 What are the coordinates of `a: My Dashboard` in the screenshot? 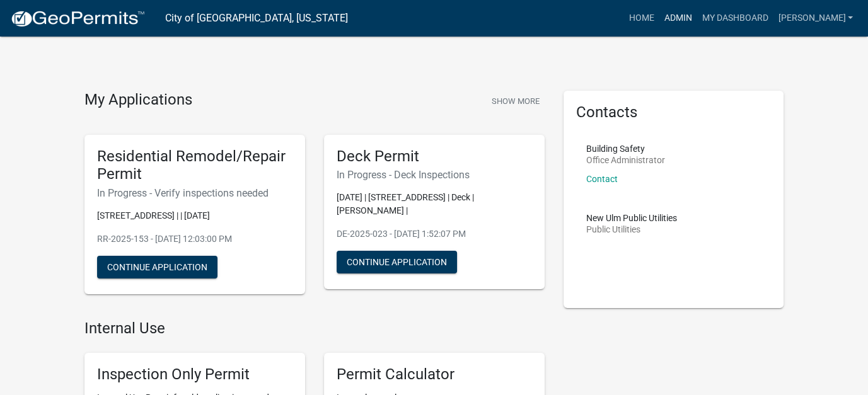 It's located at (734, 18).